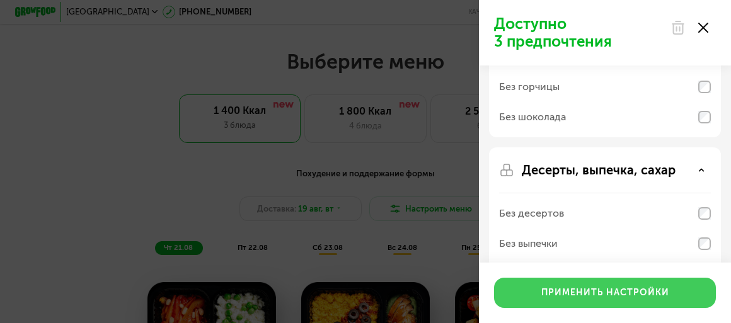 This screenshot has height=323, width=731. Describe the element at coordinates (605, 293) in the screenshot. I see `button: Применить настройки` at that location.